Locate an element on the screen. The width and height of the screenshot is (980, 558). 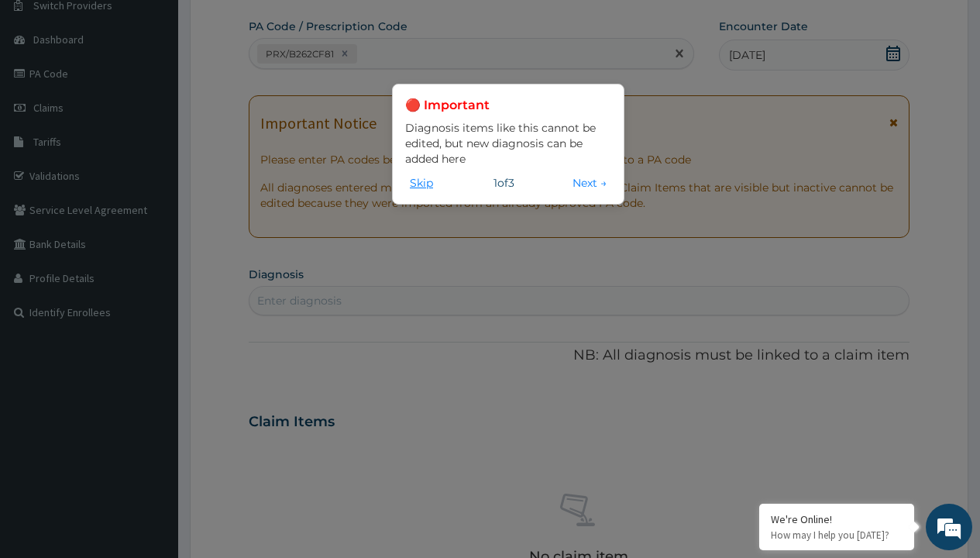
h3: 🔴 Important is located at coordinates (508, 105).